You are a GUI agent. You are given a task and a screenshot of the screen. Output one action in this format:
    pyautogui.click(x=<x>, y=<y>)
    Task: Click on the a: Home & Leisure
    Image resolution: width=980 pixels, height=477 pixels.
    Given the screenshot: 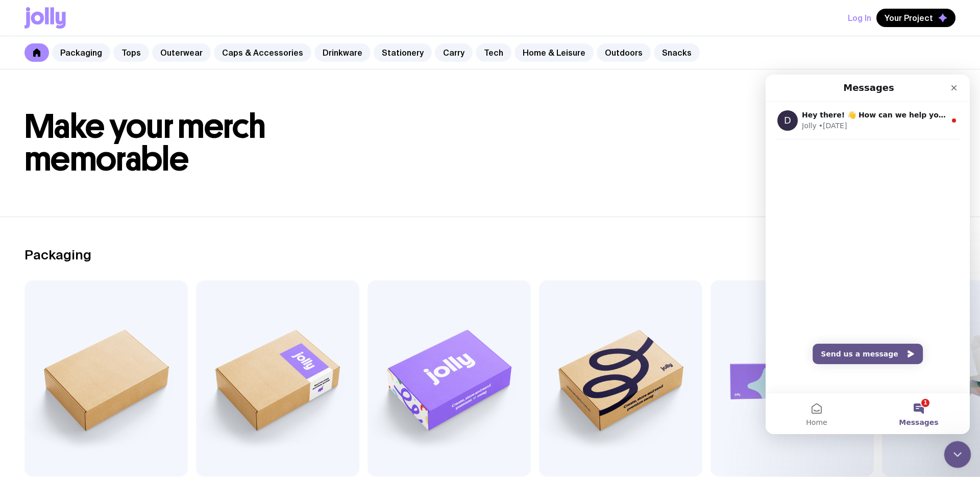 What is the action you would take?
    pyautogui.click(x=554, y=53)
    